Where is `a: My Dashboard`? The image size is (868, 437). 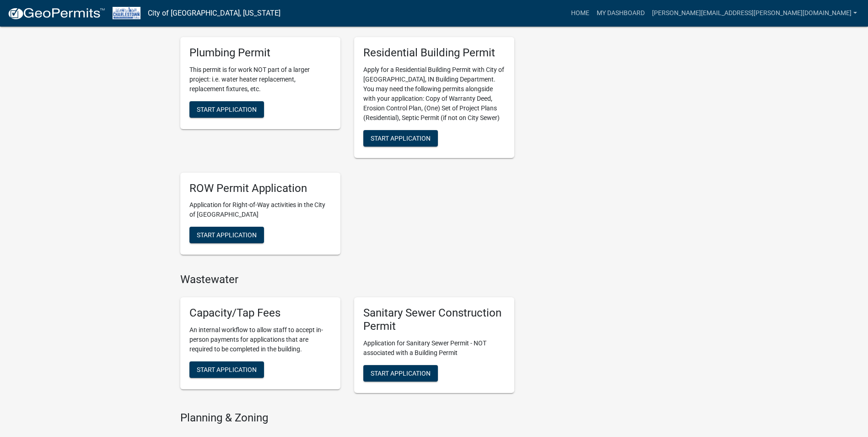 a: My Dashboard is located at coordinates (621, 13).